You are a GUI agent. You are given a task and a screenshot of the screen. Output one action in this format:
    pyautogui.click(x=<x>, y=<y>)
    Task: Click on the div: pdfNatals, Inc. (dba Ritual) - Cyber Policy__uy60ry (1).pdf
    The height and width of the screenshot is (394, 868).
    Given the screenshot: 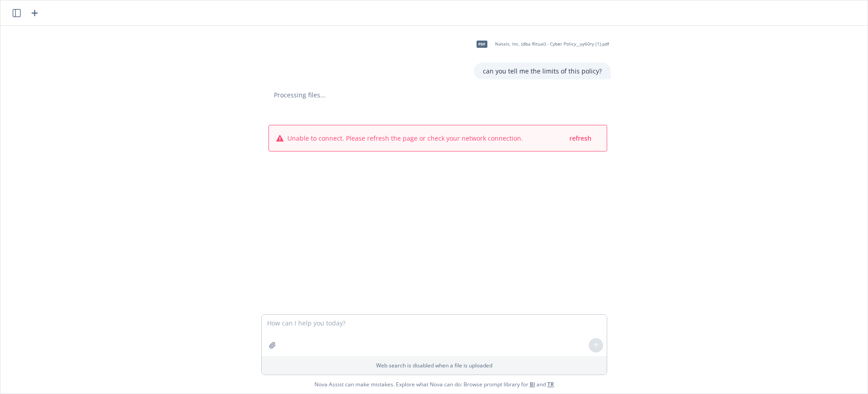 What is the action you would take?
    pyautogui.click(x=540, y=44)
    